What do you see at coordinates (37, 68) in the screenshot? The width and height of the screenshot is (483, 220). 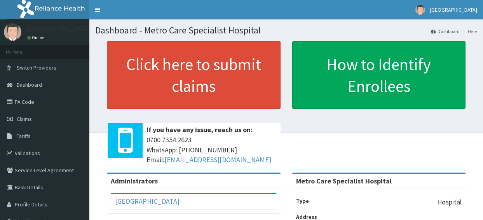 I see `span: Switch Providers` at bounding box center [37, 68].